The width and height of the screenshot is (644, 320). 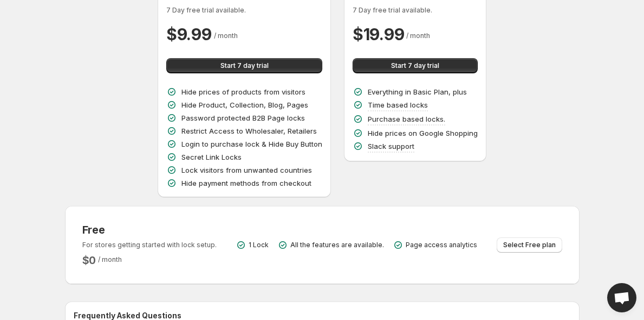 What do you see at coordinates (150, 245) in the screenshot?
I see `p: For stores getting started with lock setup.` at bounding box center [150, 245].